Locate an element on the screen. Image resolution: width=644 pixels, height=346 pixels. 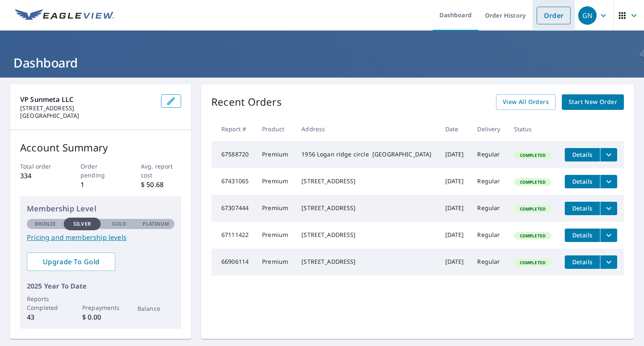
td: 67588720 is located at coordinates (233, 155).